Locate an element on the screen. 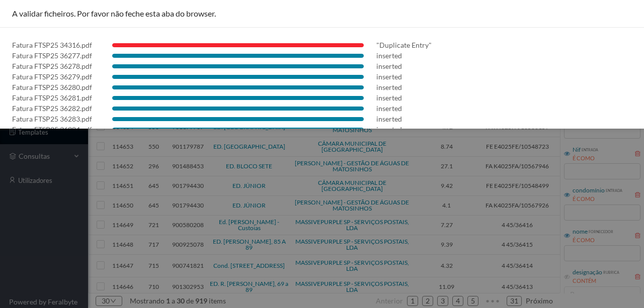 This screenshot has height=308, width=644. div: A validar ficheiros. Por favor não feche esta aba do browser. is located at coordinates (322, 13).